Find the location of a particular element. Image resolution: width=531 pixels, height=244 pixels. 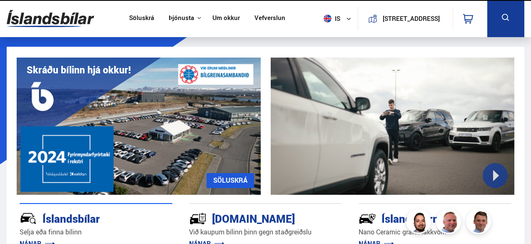

img: FbJEzSuNWCJXmdc-.webp is located at coordinates (480, 222).